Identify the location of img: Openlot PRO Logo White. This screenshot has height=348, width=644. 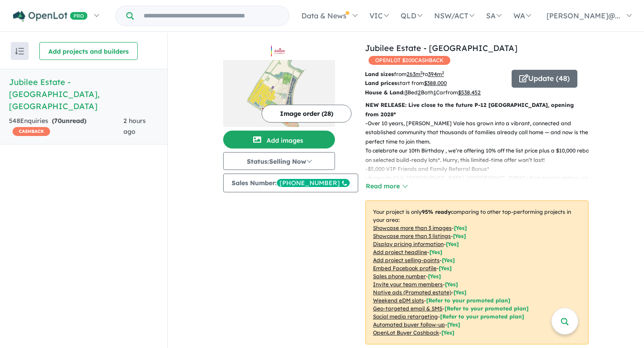
(50, 16).